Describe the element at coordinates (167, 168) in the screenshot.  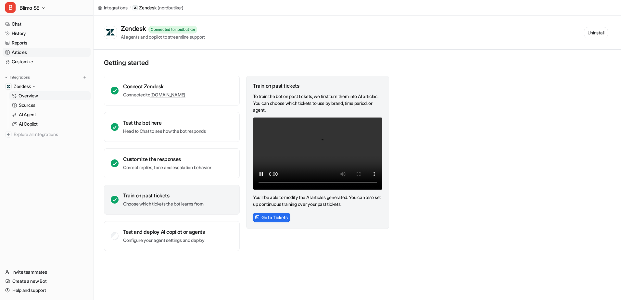
I see `p: Correct replies, tone and escalation behavior` at that location.